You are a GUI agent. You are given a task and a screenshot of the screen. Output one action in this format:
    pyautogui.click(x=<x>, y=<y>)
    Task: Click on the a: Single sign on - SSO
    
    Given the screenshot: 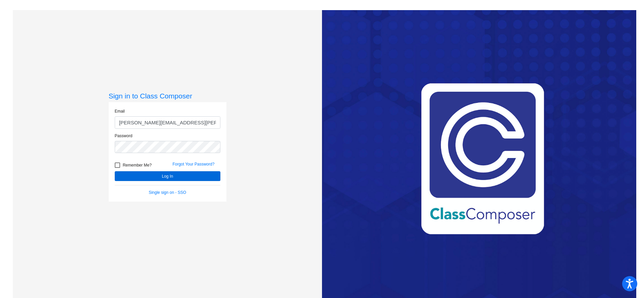 What is the action you would take?
    pyautogui.click(x=167, y=192)
    